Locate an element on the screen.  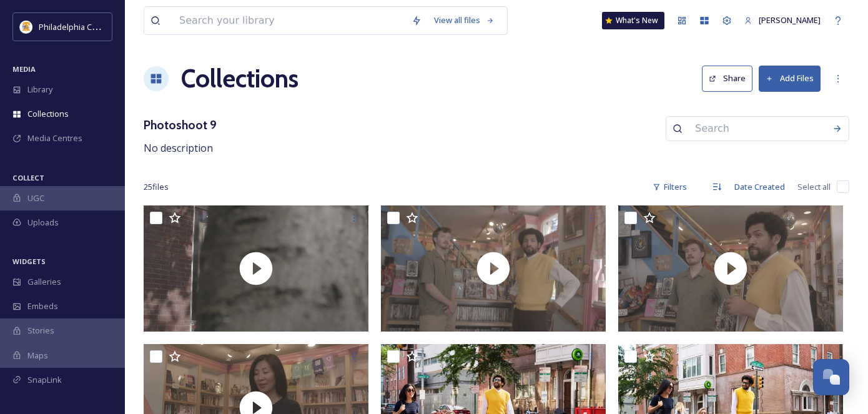
span: COLLECT is located at coordinates (28, 177).